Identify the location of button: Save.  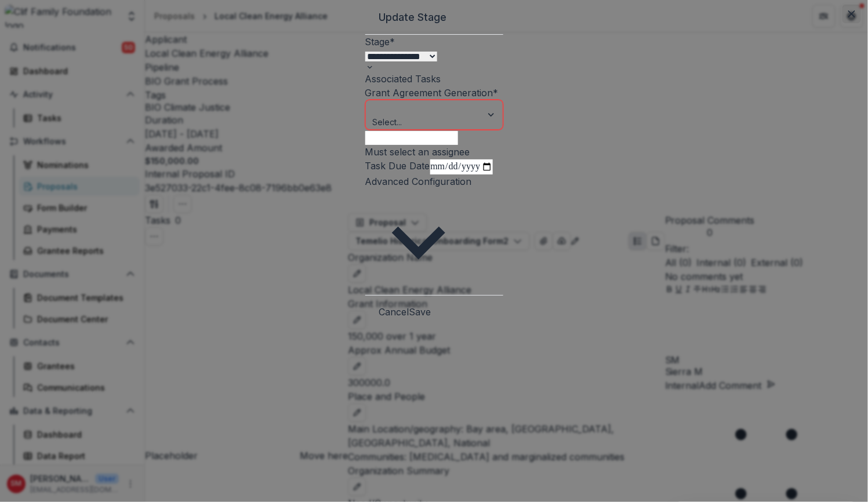
(420, 312).